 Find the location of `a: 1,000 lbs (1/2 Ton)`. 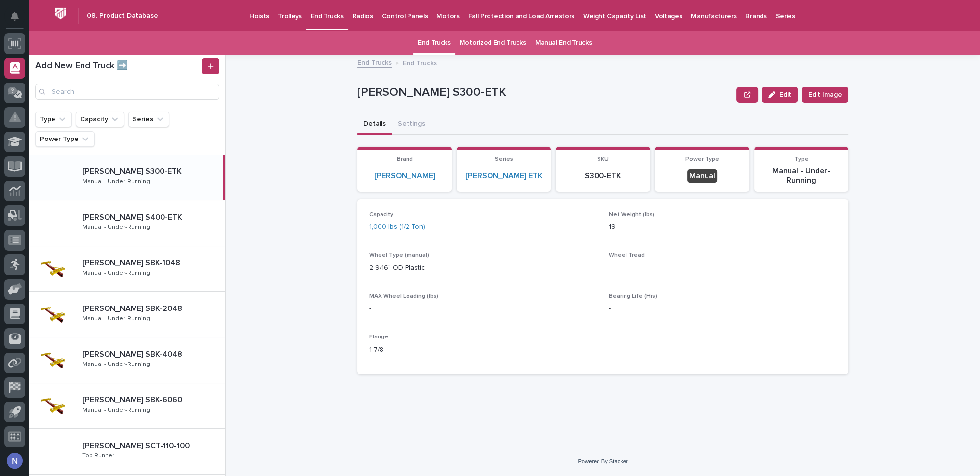

a: 1,000 lbs (1/2 Ton) is located at coordinates (397, 226).